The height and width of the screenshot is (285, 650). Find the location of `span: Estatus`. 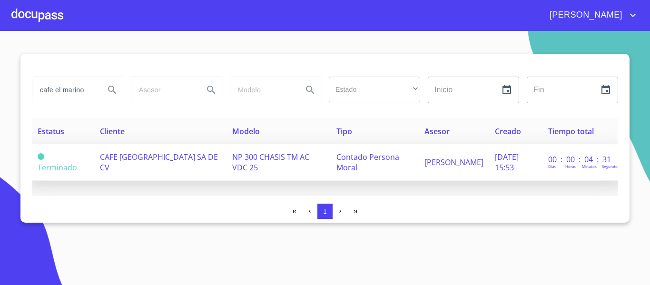

span: Estatus is located at coordinates (51, 131).